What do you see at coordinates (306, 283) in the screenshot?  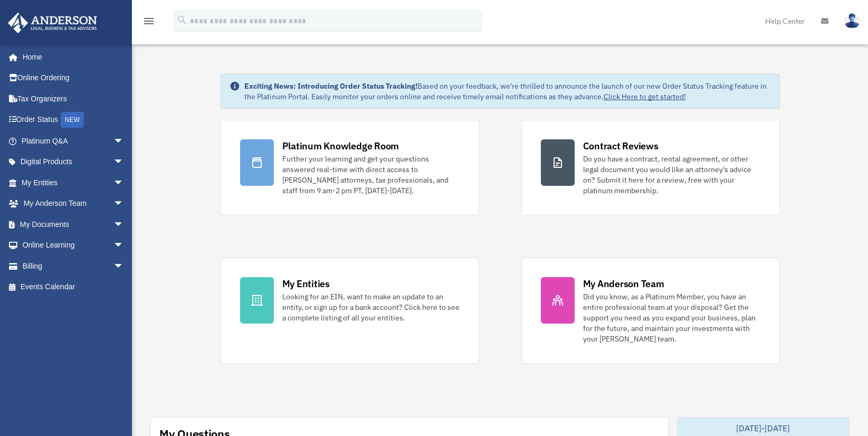 I see `div: My Entities` at bounding box center [306, 283].